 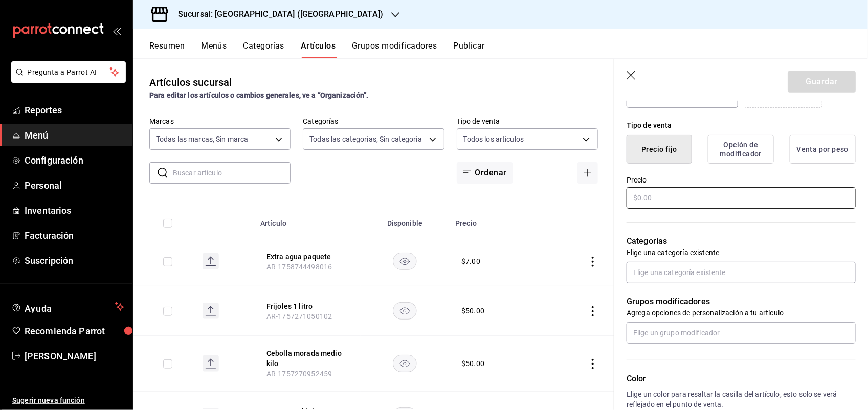 I want to click on button: Categorías, so click(x=264, y=49).